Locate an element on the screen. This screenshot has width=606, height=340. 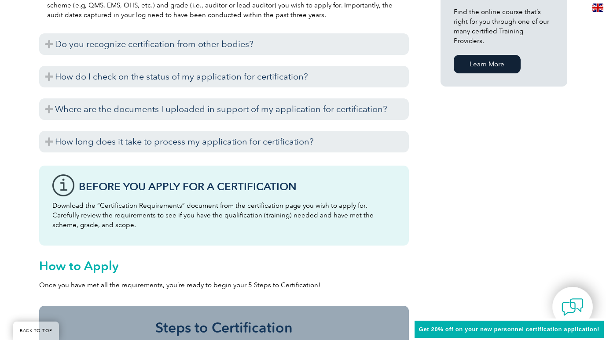
p: Download the “Certification Requirements” document from the certification page you wish to apply ... is located at coordinates (224, 216).